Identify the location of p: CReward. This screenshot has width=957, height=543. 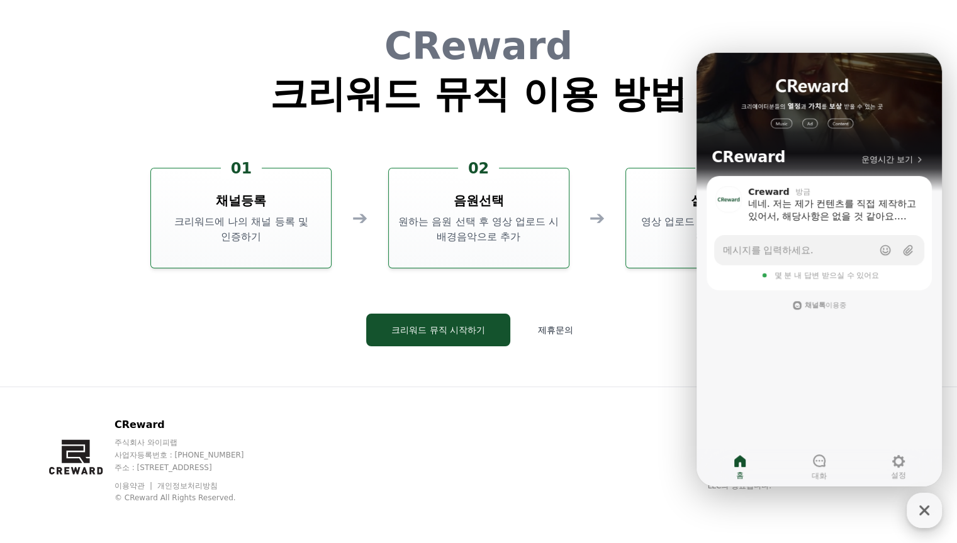
(191, 425).